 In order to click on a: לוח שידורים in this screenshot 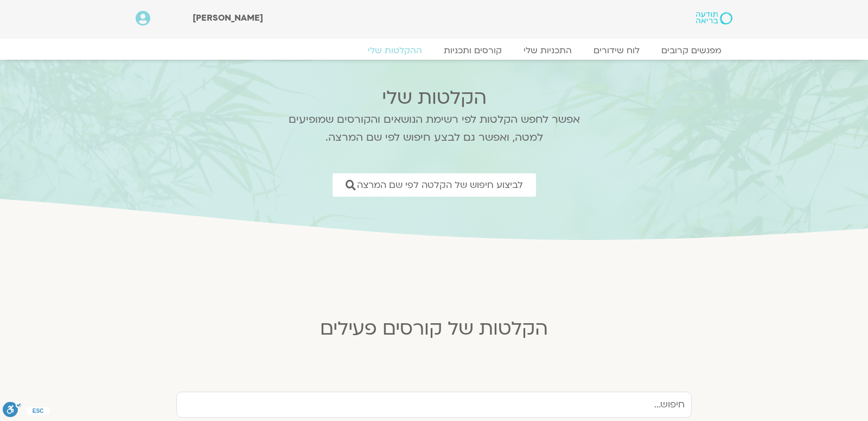, I will do `click(616, 50)`.